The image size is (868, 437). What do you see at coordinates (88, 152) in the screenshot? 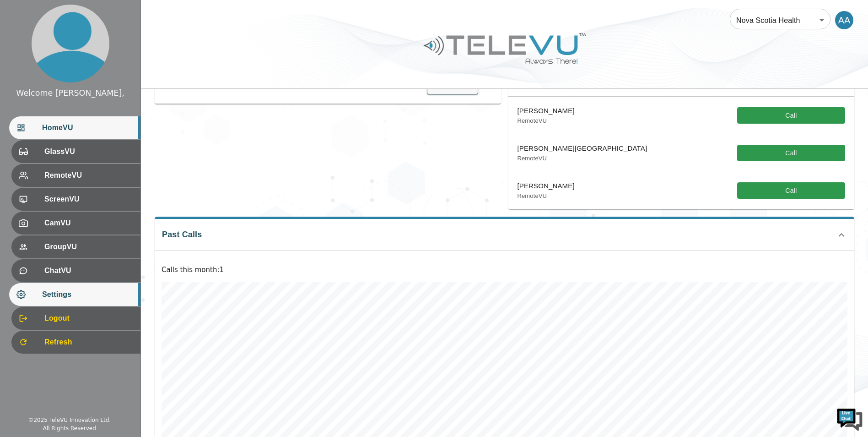
I see `span: GlassVU` at bounding box center [88, 152].